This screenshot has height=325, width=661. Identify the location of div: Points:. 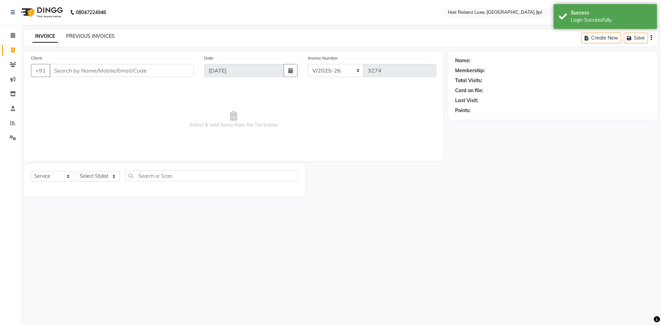
(463, 110).